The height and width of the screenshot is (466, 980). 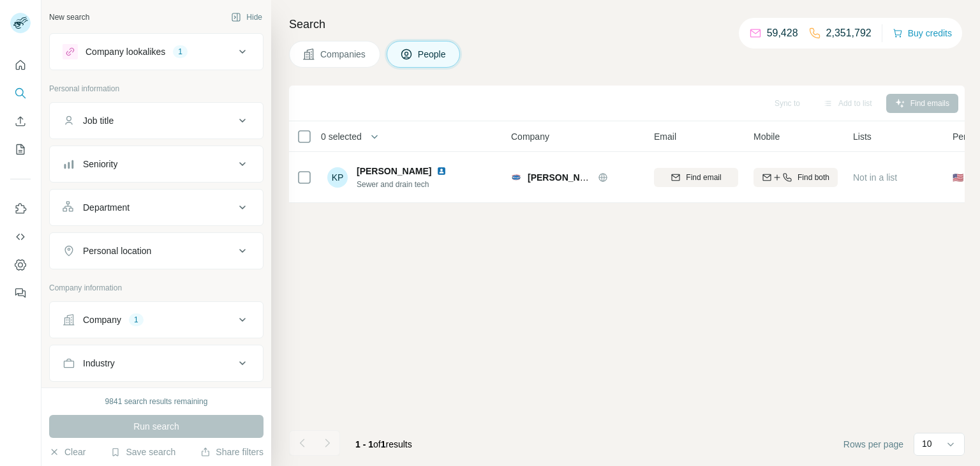 What do you see at coordinates (20, 237) in the screenshot?
I see `button: Use Surfe API` at bounding box center [20, 237].